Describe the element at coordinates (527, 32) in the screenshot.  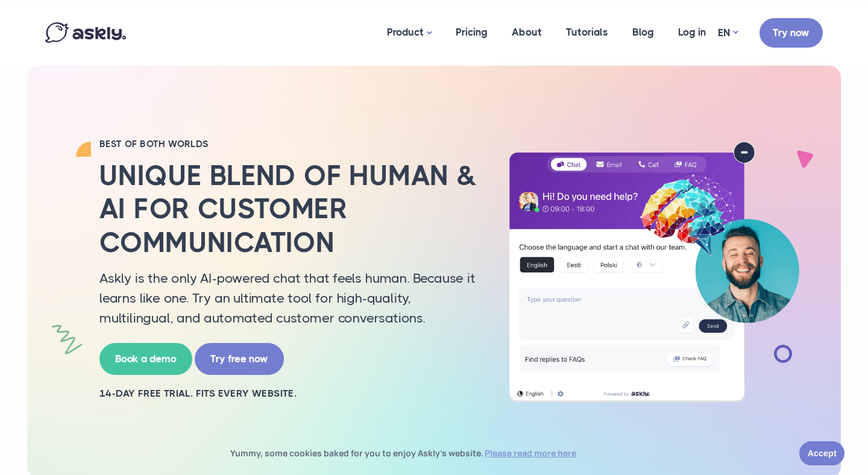
I see `a: About` at that location.